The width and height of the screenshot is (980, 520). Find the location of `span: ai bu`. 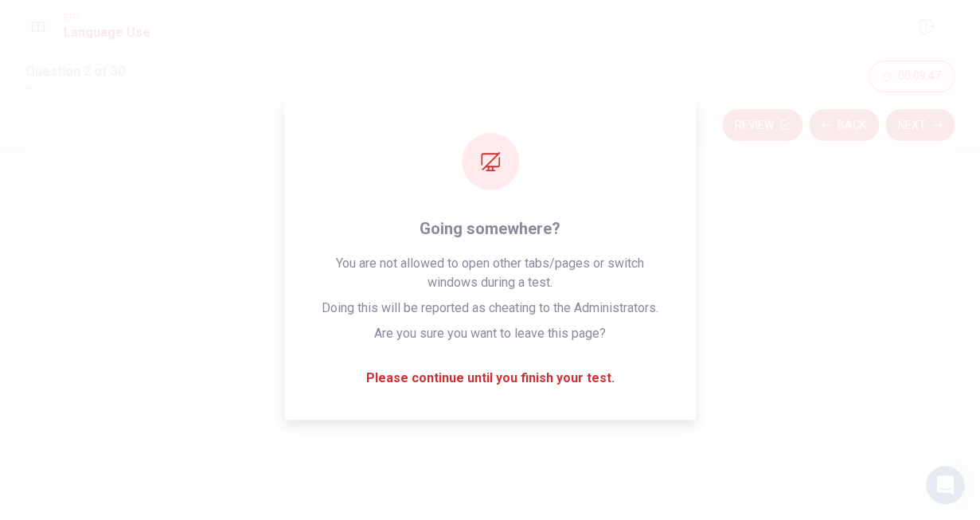

span: ai bu is located at coordinates (395, 177).